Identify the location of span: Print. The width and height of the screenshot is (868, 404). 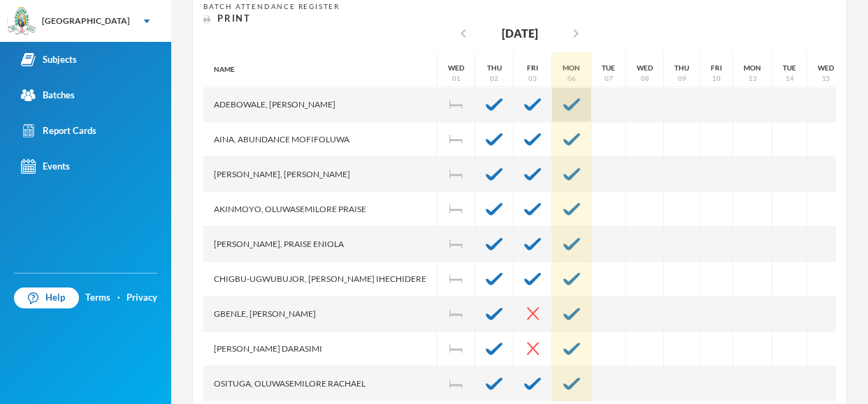
(234, 18).